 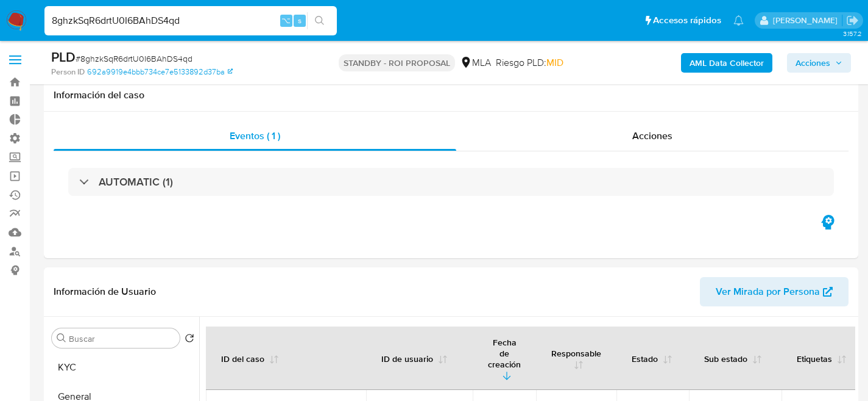 I want to click on span: Riesgo PLD:, so click(x=529, y=63).